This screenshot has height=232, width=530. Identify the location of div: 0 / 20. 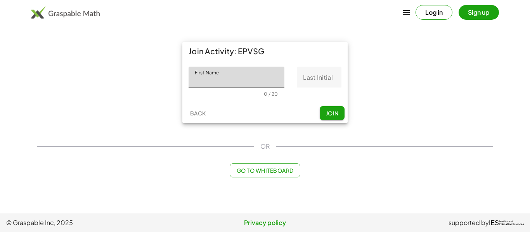
(271, 94).